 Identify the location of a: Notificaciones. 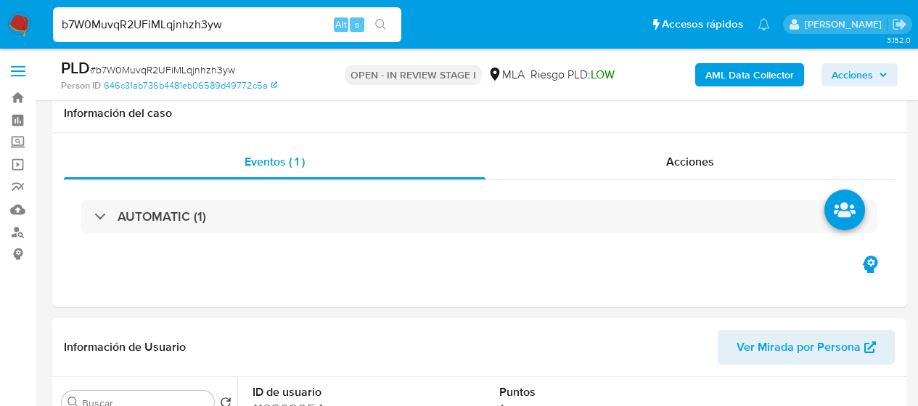
(763, 24).